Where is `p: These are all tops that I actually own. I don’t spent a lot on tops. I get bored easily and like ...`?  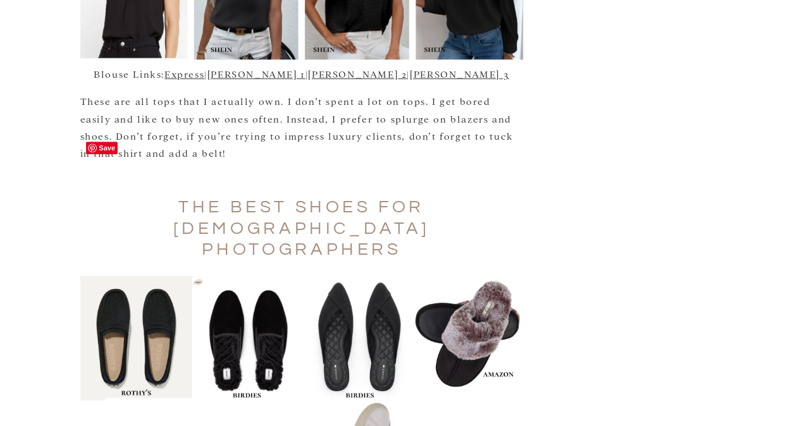
p: These are all tops that I actually own. I don’t spent a lot on tops. I get bored easily and like ... is located at coordinates (302, 126).